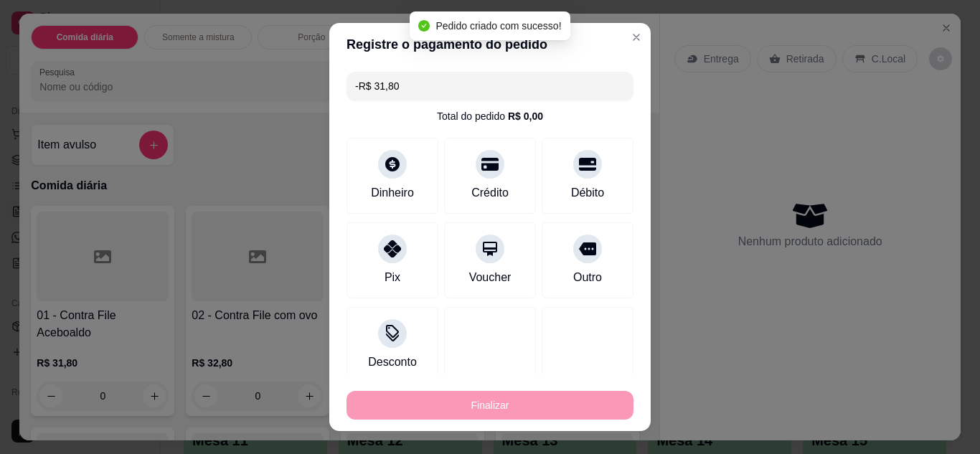  Describe the element at coordinates (490, 86) in the screenshot. I see `input: Ex.: hambúrguer de cordeiro` at that location.